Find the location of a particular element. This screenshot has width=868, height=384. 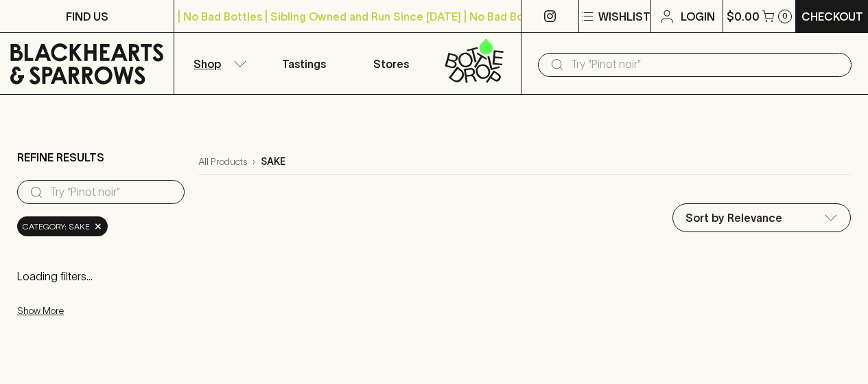

p: FIND US is located at coordinates (87, 17).